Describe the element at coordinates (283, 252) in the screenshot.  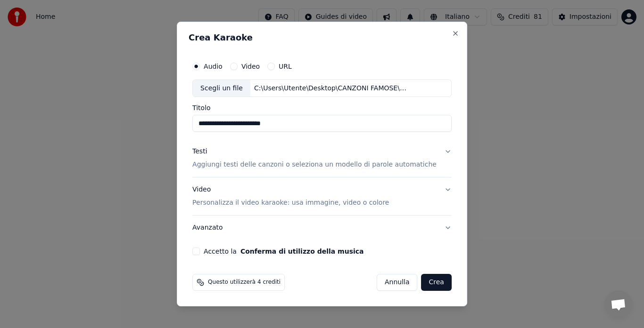
I see `label: Accetto la` at that location.